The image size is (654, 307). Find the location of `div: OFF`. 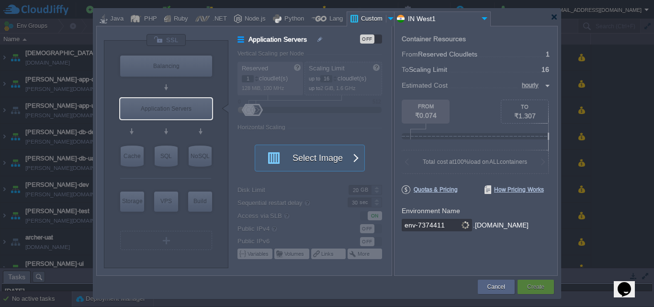

div: OFF is located at coordinates (367, 39).